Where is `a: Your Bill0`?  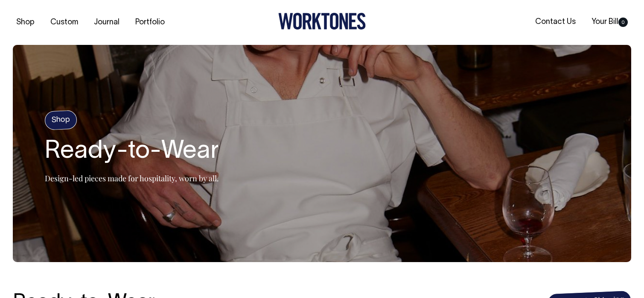 a: Your Bill0 is located at coordinates (610, 22).